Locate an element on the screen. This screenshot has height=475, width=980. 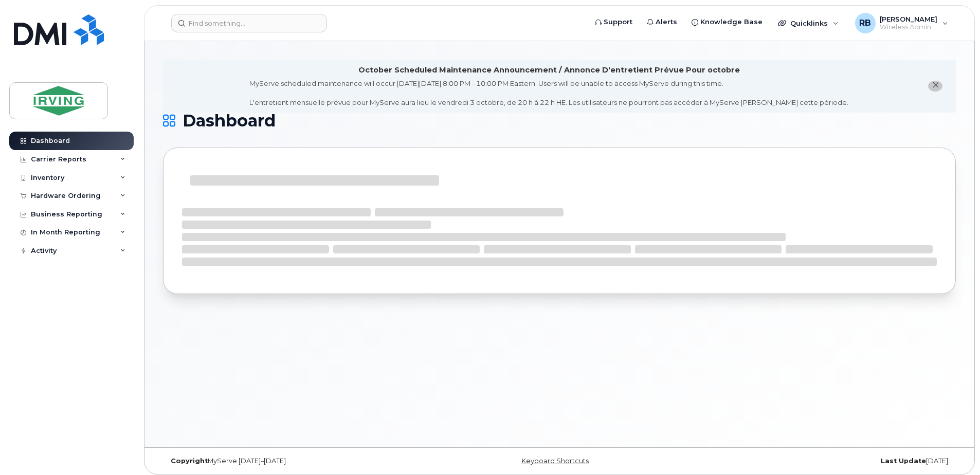
span: Dashboard is located at coordinates (229, 121).